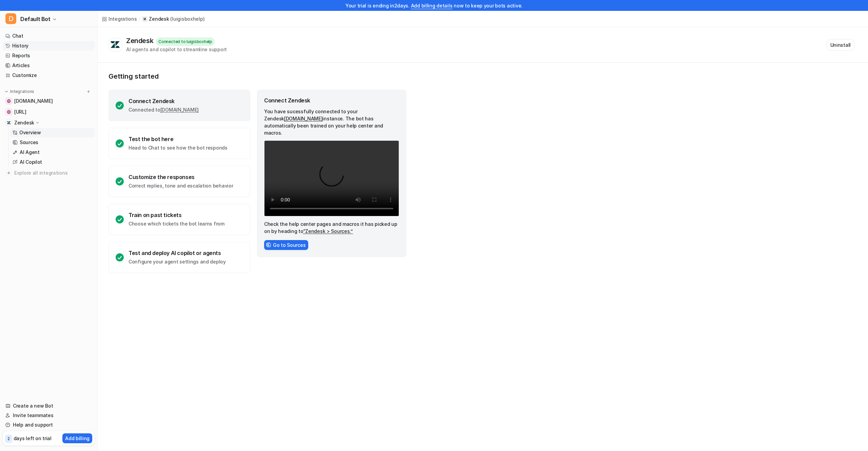 The height and width of the screenshot is (451, 868). What do you see at coordinates (49, 75) in the screenshot?
I see `a: Customize` at bounding box center [49, 75].